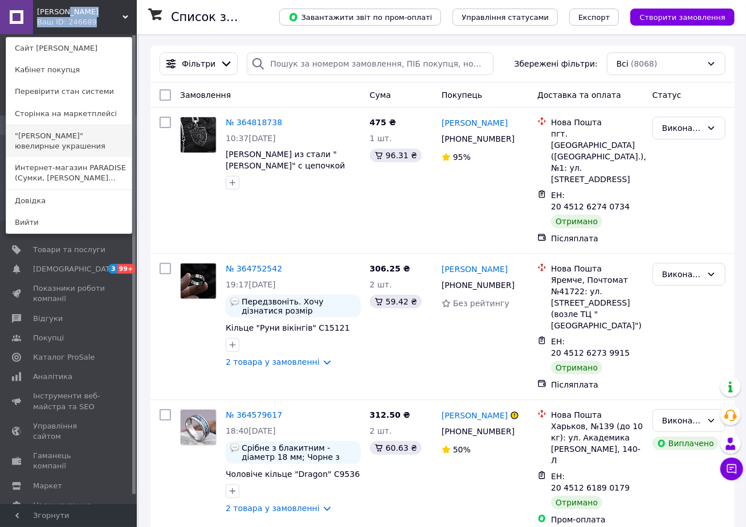 This screenshot has height=527, width=746. Describe the element at coordinates (298, 453) in the screenshot. I see `span: Срібне з блакитним - діаметр 18 мм; Чорне з червоним - діаметр 21 мм` at that location.